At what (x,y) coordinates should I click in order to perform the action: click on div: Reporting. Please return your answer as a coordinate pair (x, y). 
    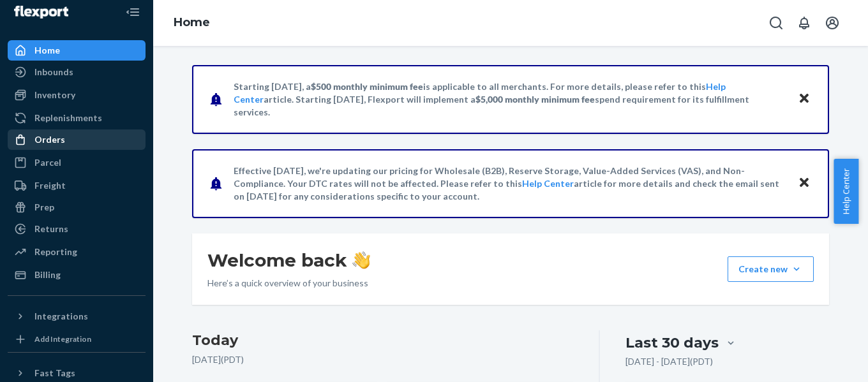
    Looking at the image, I should click on (55, 252).